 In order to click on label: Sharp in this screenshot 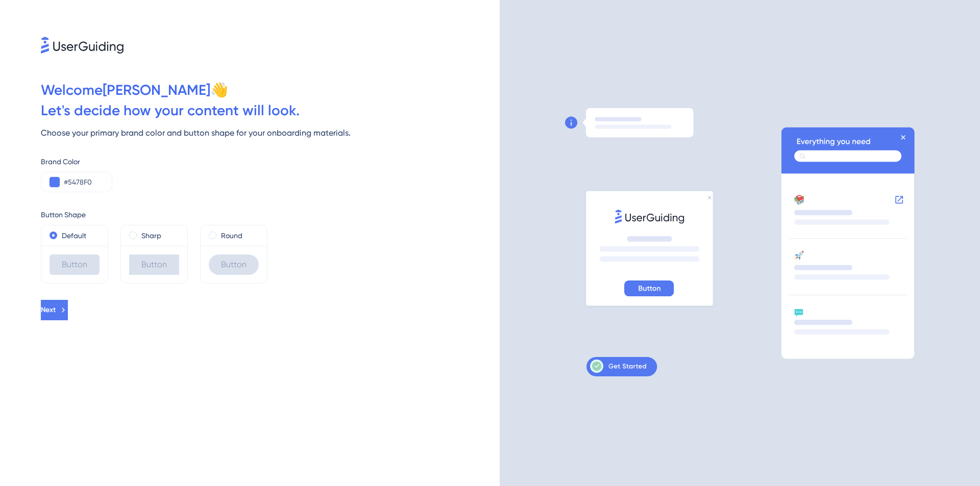, I will do `click(151, 235)`.